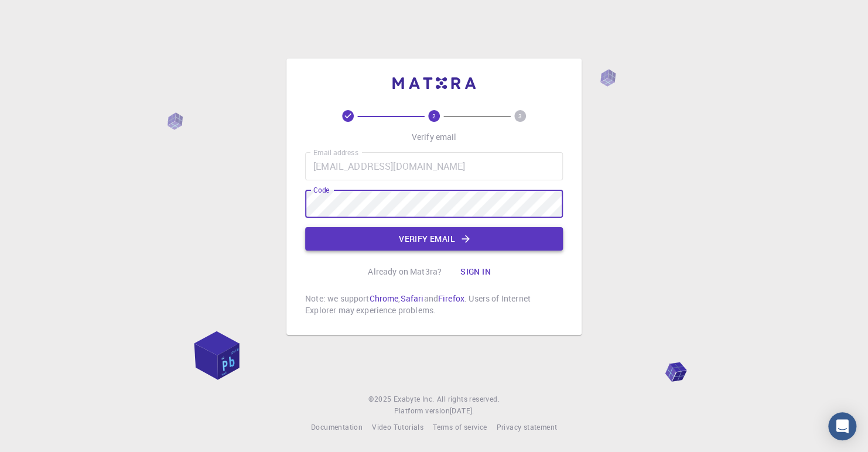 This screenshot has width=868, height=452. I want to click on a: Exabyte Inc., so click(415, 400).